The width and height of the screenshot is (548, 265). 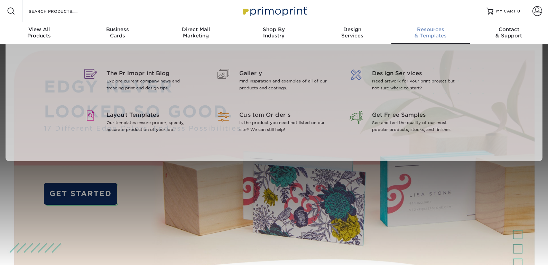 What do you see at coordinates (274, 82) in the screenshot?
I see `a: Gallery Find inspiration and examples of all of our products and coatings.` at bounding box center [274, 82].